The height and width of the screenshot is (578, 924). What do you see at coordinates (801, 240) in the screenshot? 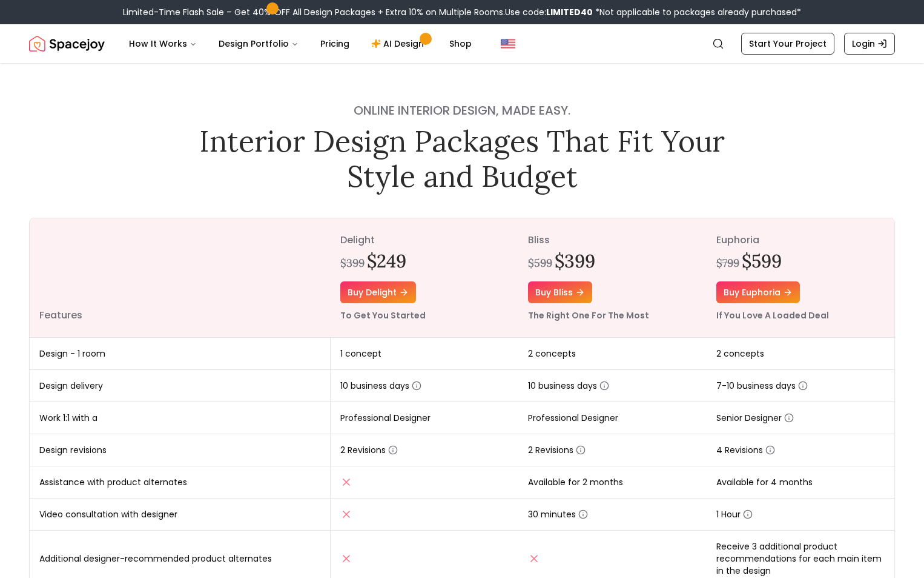
I see `p: euphoria` at bounding box center [801, 240].